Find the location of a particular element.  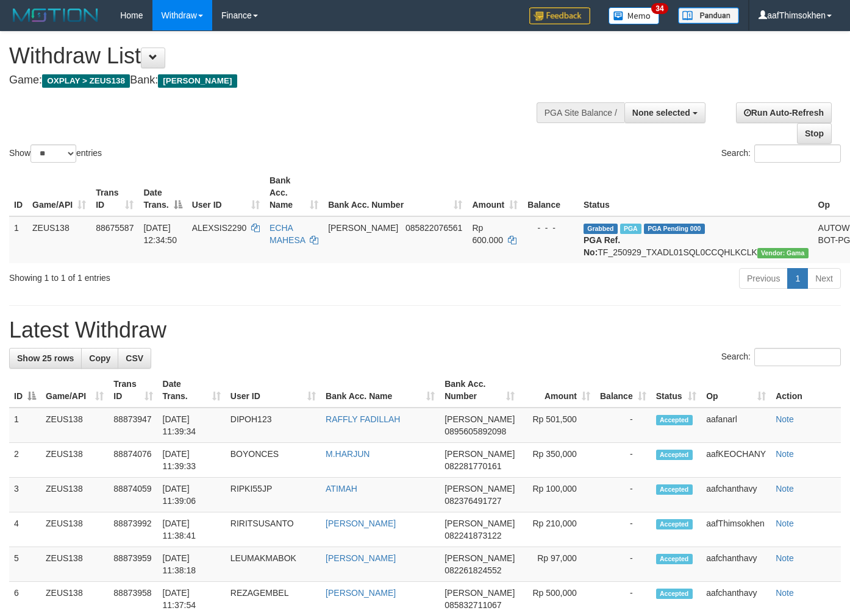

a: ATIMAH is located at coordinates (342, 489).